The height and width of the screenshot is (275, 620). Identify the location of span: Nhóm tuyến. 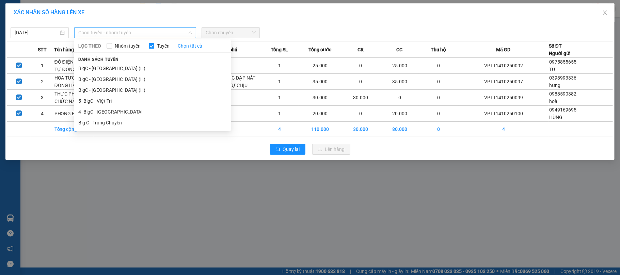
(128, 46).